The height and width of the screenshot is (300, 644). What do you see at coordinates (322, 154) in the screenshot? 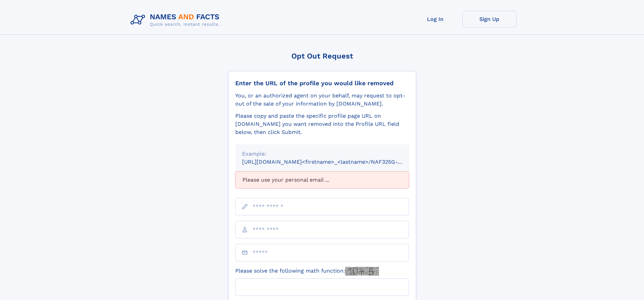
I see `div: Example:` at bounding box center [322, 154].